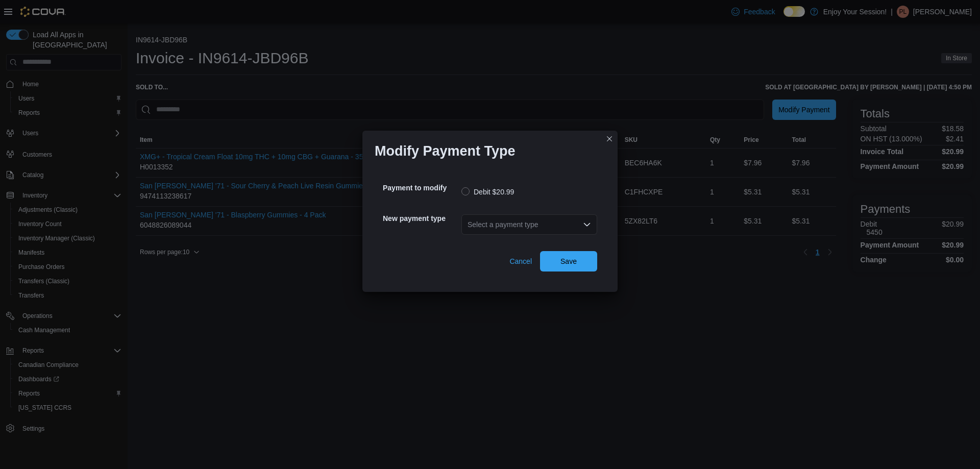 The image size is (980, 469). What do you see at coordinates (569, 261) in the screenshot?
I see `span: Save` at bounding box center [569, 261].